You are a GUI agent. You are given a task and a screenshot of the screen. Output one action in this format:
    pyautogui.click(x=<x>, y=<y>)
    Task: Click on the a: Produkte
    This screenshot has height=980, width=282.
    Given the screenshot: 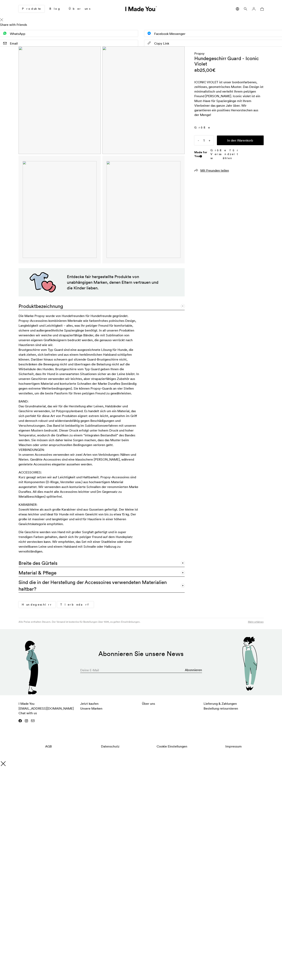 What is the action you would take?
    pyautogui.click(x=31, y=9)
    